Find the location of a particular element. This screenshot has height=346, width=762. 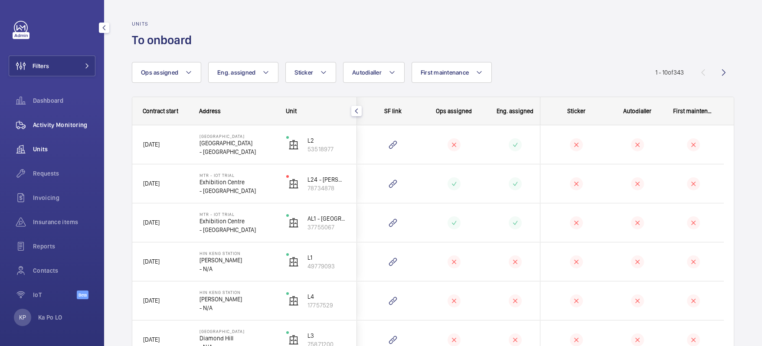

p: Ka Po LO is located at coordinates (50, 318).